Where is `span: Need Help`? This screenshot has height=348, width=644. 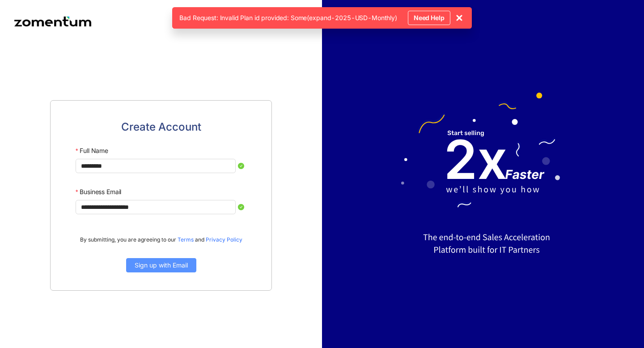
span: Need Help is located at coordinates (429, 18).